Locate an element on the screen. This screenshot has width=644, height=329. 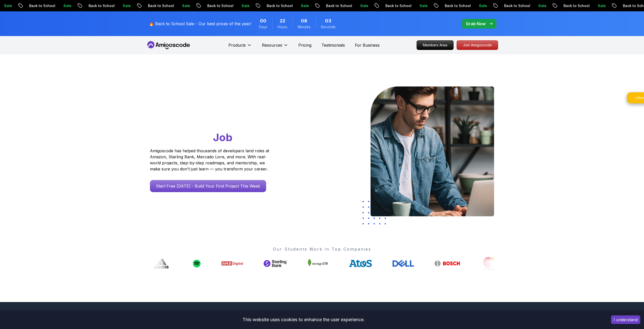
div: This website uses cookies to enhance the user experience. is located at coordinates (304, 319).